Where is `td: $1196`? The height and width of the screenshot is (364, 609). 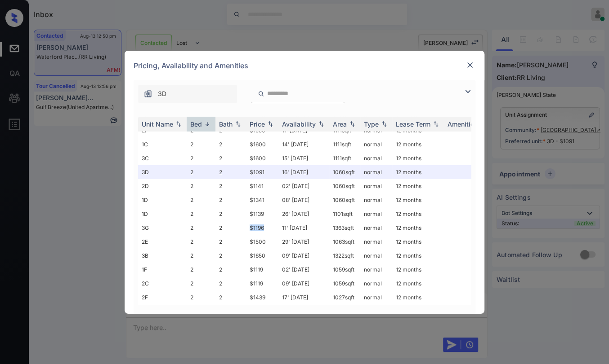 td: $1196 is located at coordinates (262, 228).